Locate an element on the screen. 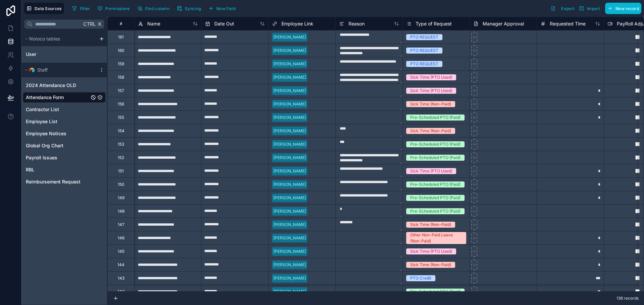 This screenshot has height=305, width=644. span: New record is located at coordinates (627, 8).